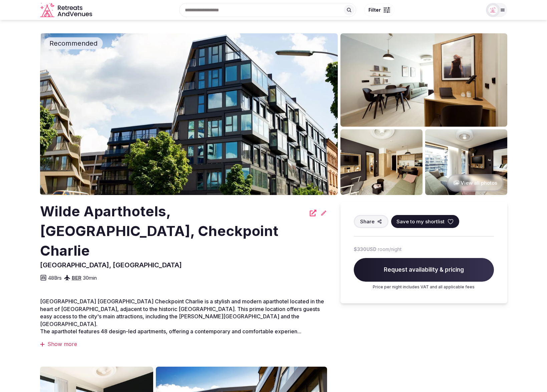 The image size is (547, 392). What do you see at coordinates (189, 114) in the screenshot?
I see `img: Venue cover photo` at bounding box center [189, 114].